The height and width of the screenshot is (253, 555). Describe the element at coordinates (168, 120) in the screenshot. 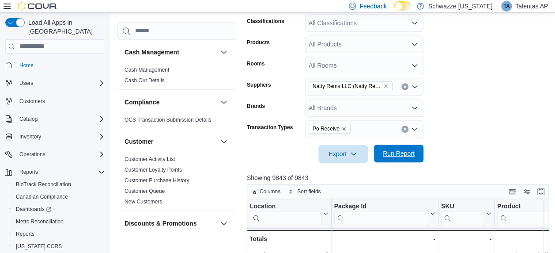

I see `span: OCS Transaction Submission Details` at that location.